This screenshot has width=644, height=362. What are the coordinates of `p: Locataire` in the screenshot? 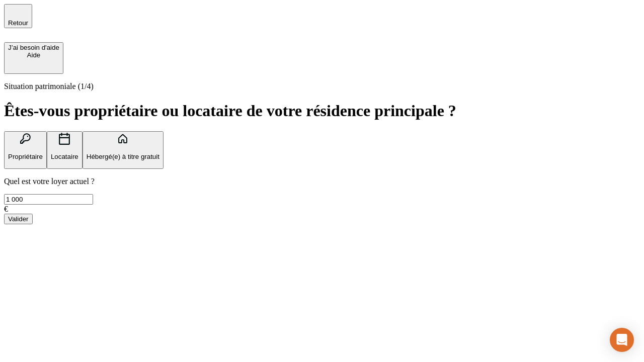 It's located at (64, 157).